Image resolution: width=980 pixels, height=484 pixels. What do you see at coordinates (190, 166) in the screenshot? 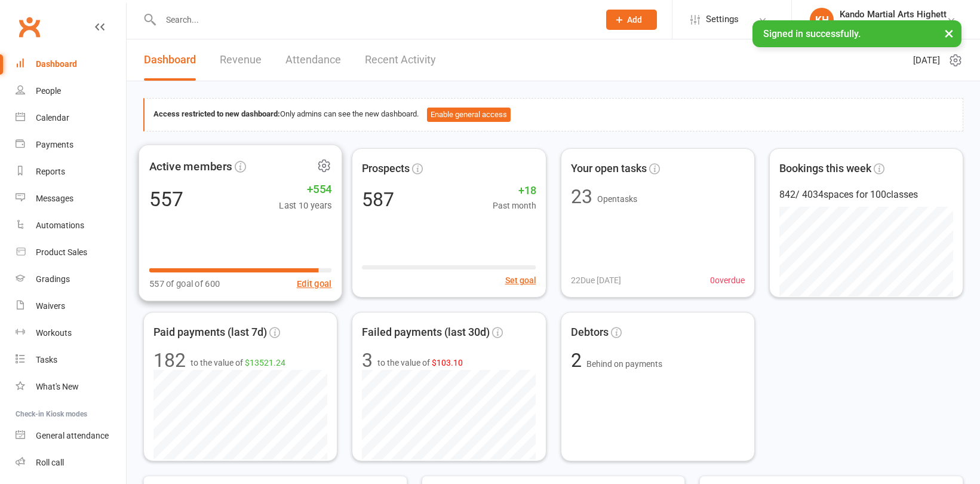
I see `span: Active members` at bounding box center [190, 166].